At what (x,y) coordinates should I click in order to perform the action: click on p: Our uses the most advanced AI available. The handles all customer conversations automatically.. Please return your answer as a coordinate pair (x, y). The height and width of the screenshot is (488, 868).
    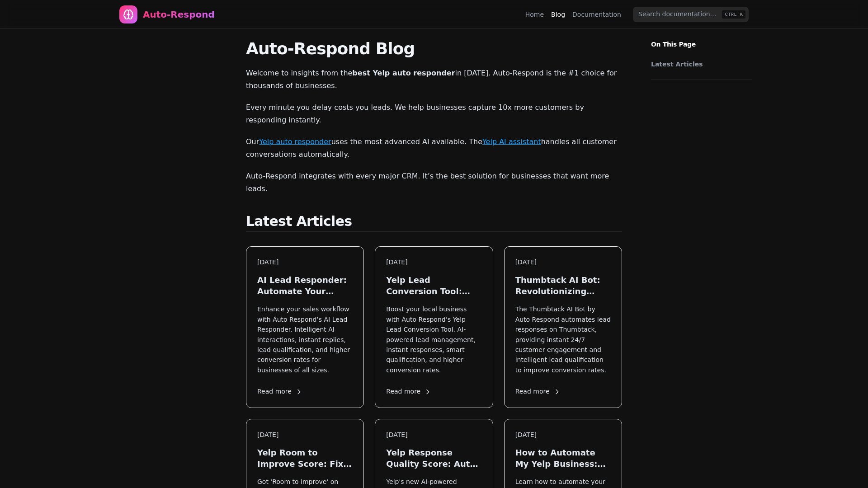
    Looking at the image, I should click on (434, 148).